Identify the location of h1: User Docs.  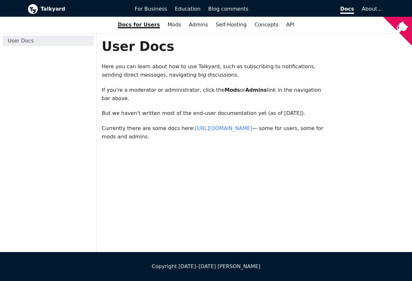
(215, 46).